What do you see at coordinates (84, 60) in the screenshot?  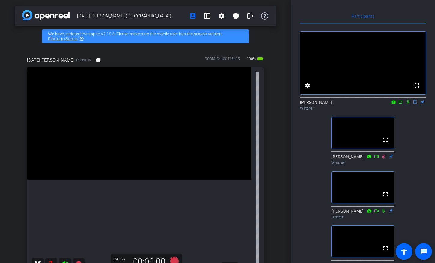 I see `span: iPhone 16` at bounding box center [84, 60].